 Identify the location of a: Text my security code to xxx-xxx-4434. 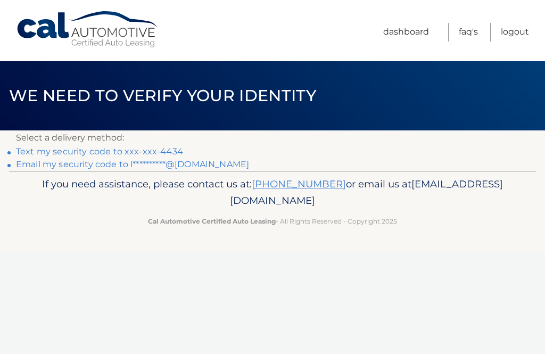
(100, 151).